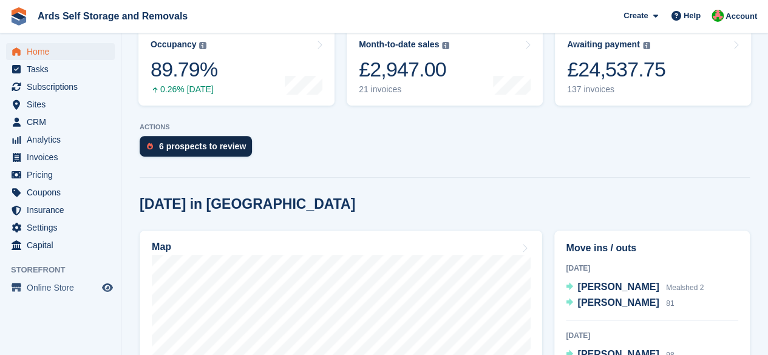  I want to click on h2: Move ins / outs, so click(652, 248).